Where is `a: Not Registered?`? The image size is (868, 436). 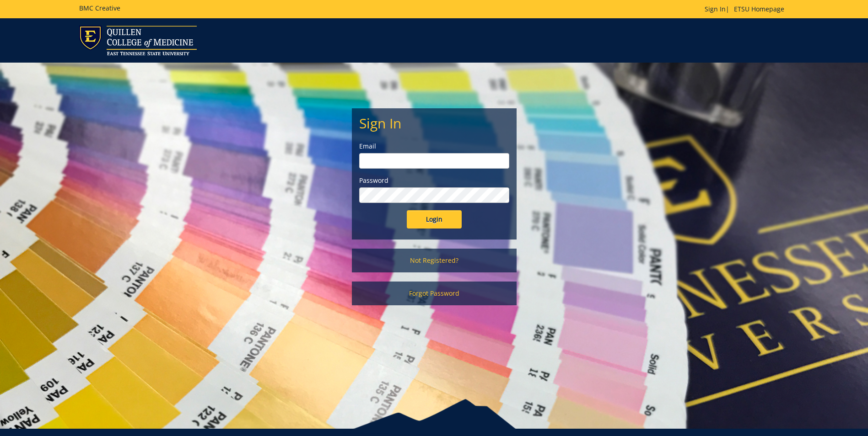 a: Not Registered? is located at coordinates (435, 261).